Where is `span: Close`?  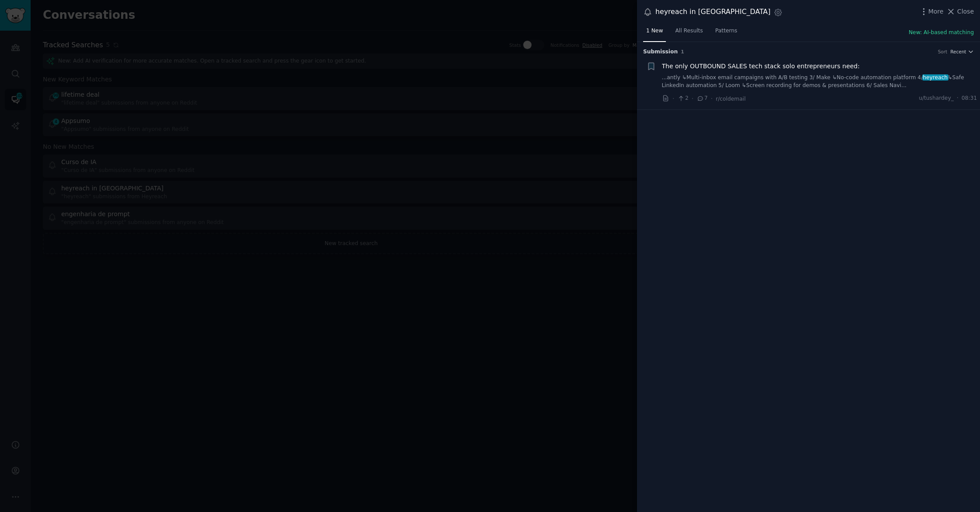 span: Close is located at coordinates (965, 11).